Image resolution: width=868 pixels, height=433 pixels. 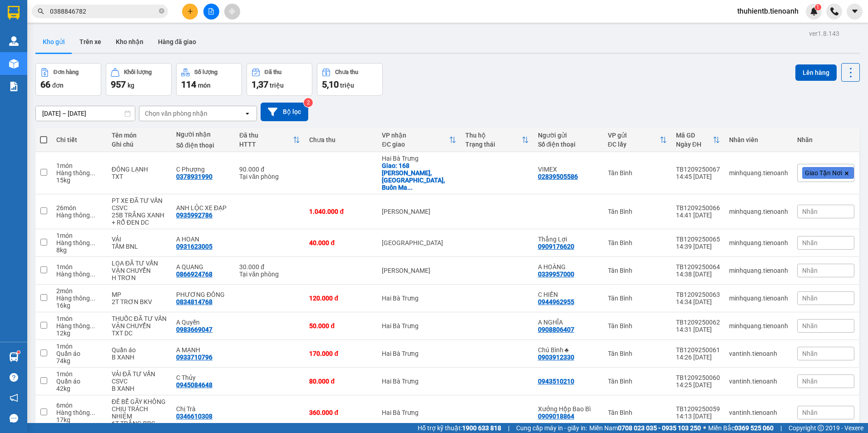 What do you see at coordinates (659, 428) in the screenshot?
I see `strong: 0708 023 035 - 0935 103 250` at bounding box center [659, 428].